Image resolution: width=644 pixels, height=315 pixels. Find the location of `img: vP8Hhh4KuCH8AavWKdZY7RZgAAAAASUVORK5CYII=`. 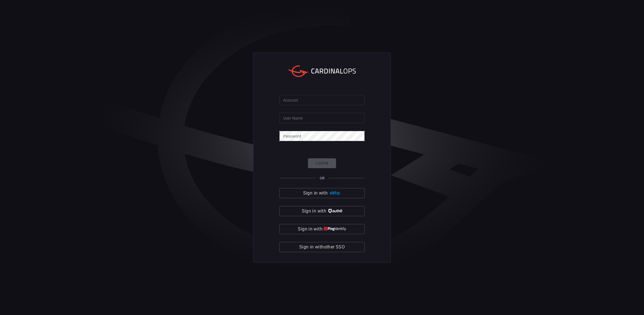

img: vP8Hhh4KuCH8AavWKdZY7RZgAAAAASUVORK5CYII= is located at coordinates (335, 211).